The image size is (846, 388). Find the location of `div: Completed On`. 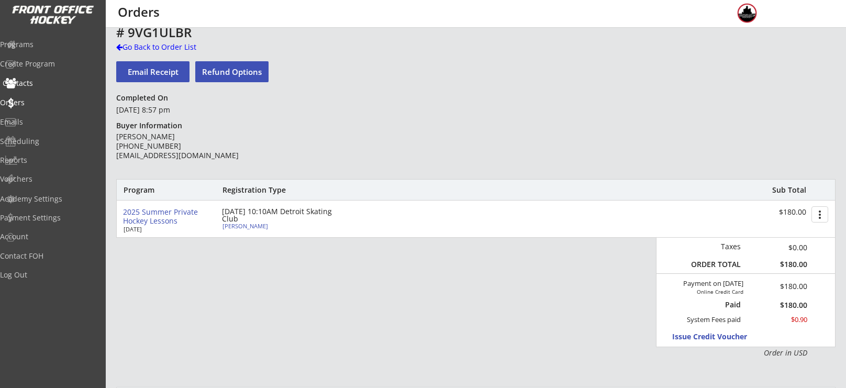

div: Completed On is located at coordinates (144, 98).